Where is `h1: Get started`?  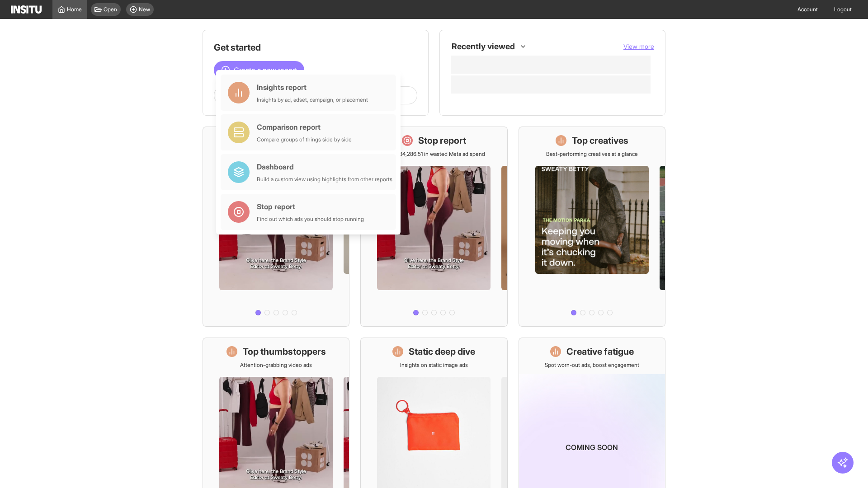 h1: Get started is located at coordinates (315, 47).